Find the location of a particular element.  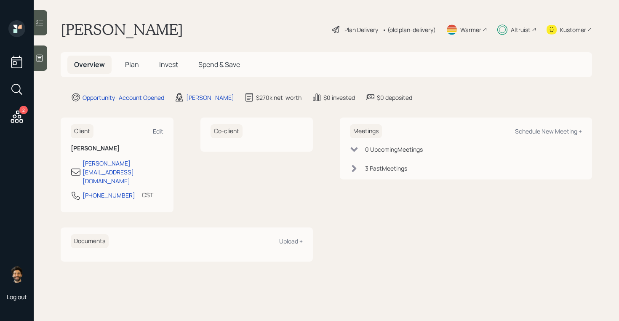

div: Upload + is located at coordinates (291, 241).